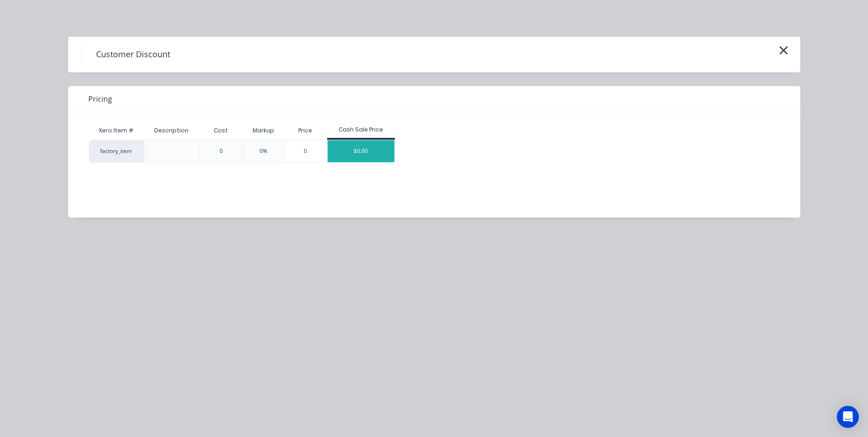 This screenshot has width=868, height=437. I want to click on div: $0.00, so click(361, 151).